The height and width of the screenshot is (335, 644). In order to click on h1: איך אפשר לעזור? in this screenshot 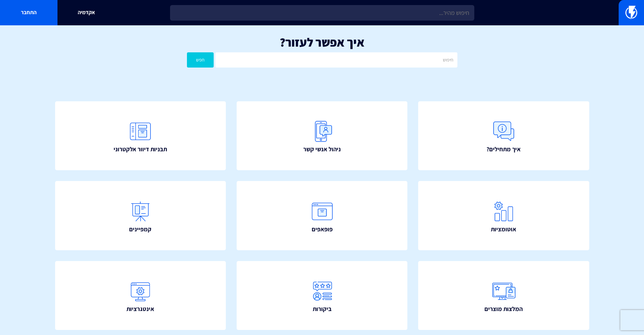, I will do `click(322, 42)`.